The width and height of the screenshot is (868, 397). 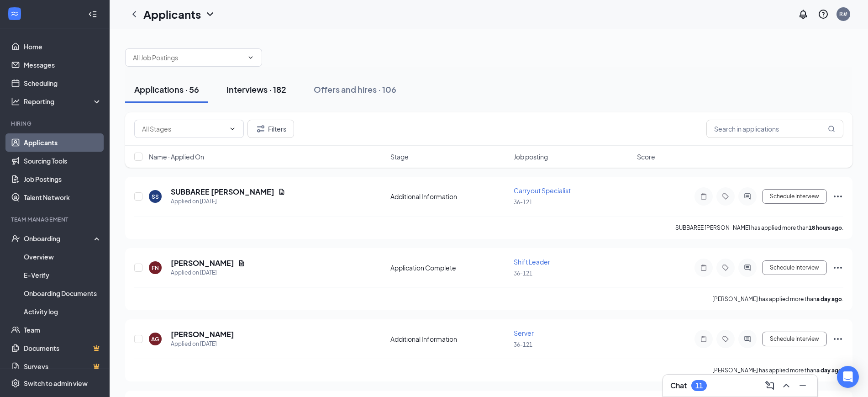 I want to click on span: Score, so click(x=646, y=157).